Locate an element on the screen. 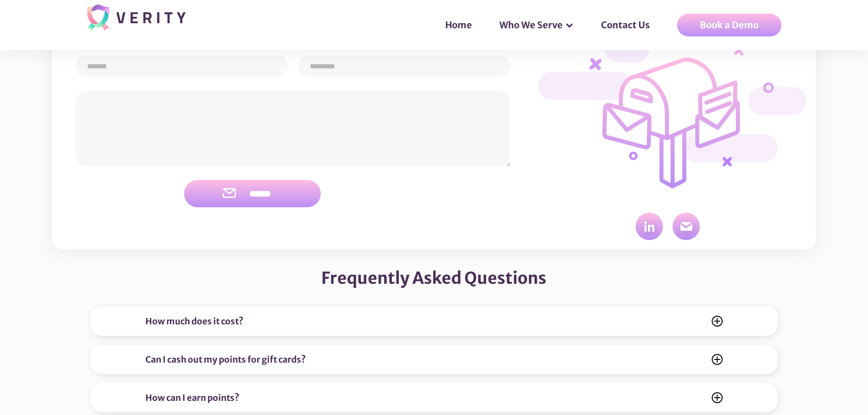  div: Contact Us is located at coordinates (630, 25).